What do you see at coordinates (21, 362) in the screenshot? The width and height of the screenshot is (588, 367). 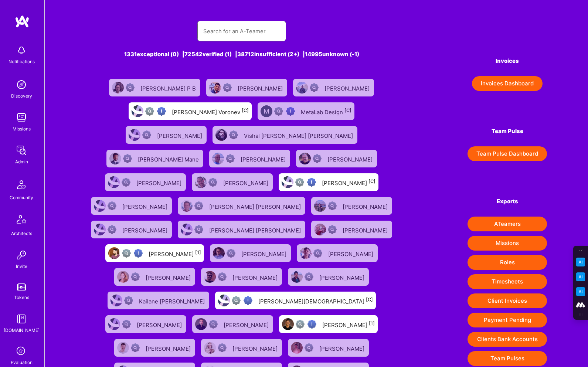 I see `div: Evaluation` at bounding box center [21, 362].